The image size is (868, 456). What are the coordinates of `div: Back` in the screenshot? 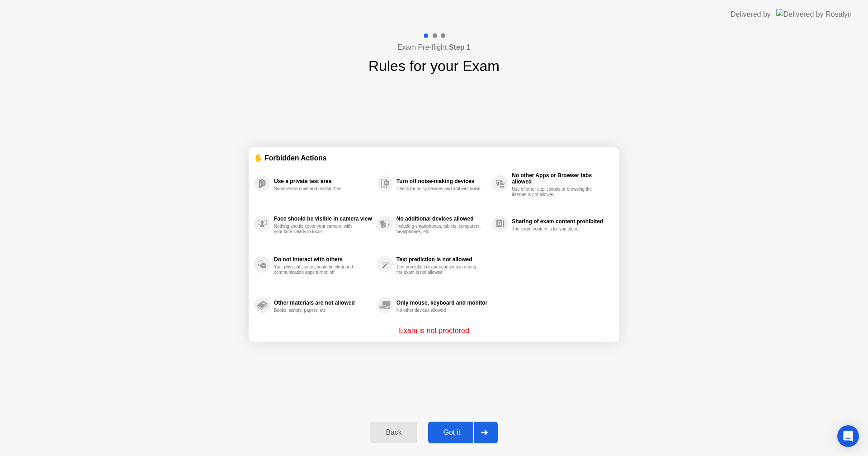 It's located at (393, 432).